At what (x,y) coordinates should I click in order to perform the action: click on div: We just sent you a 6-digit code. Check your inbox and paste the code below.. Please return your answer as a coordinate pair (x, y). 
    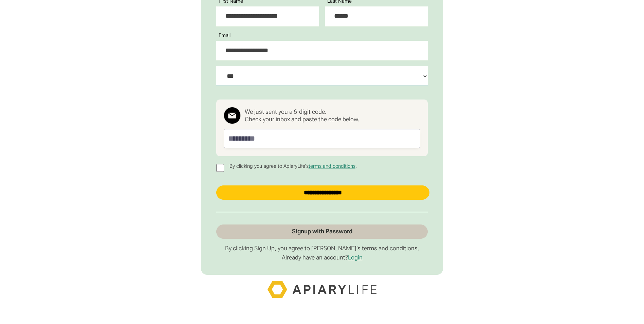
    Looking at the image, I should click on (302, 115).